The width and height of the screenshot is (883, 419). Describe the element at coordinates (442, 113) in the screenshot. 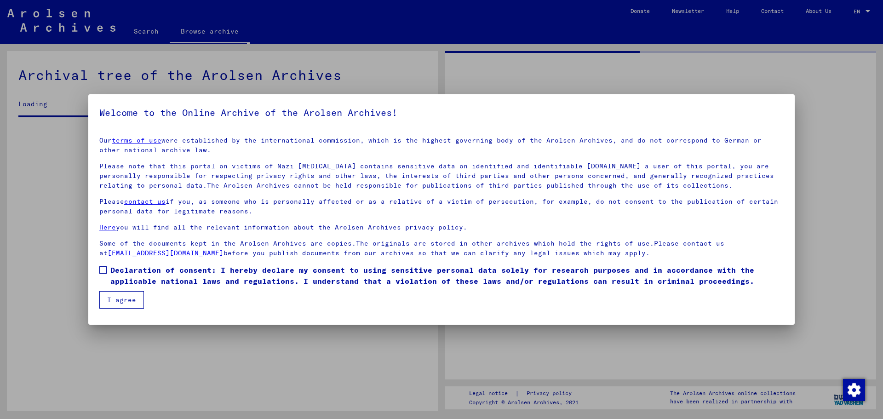

I see `h5: Welcome to the Online Archive of the Arolsen Archives!` at that location.